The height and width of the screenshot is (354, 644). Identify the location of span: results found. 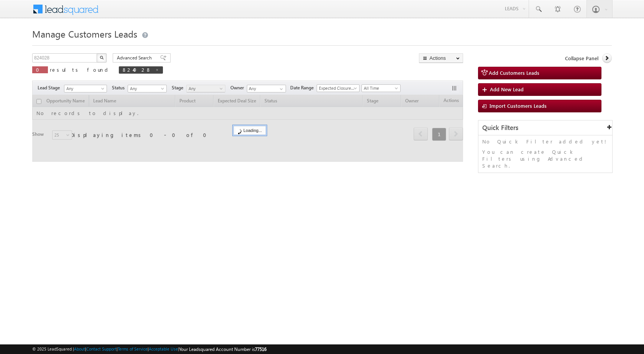
(80, 69).